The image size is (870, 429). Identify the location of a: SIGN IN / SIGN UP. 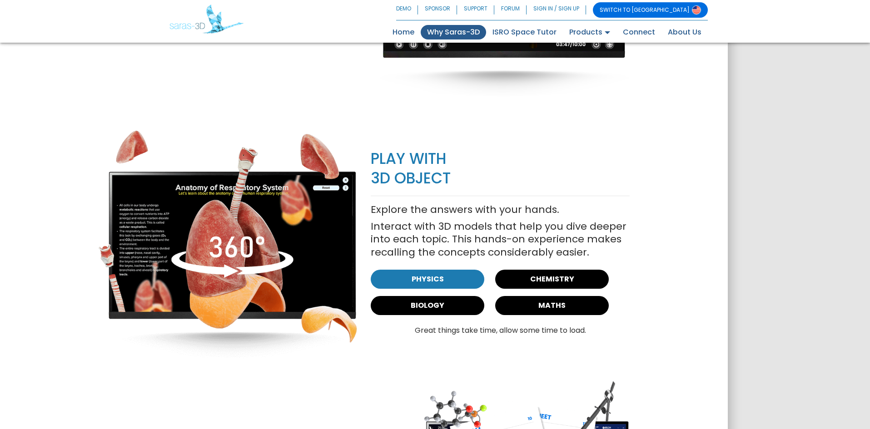
(556, 10).